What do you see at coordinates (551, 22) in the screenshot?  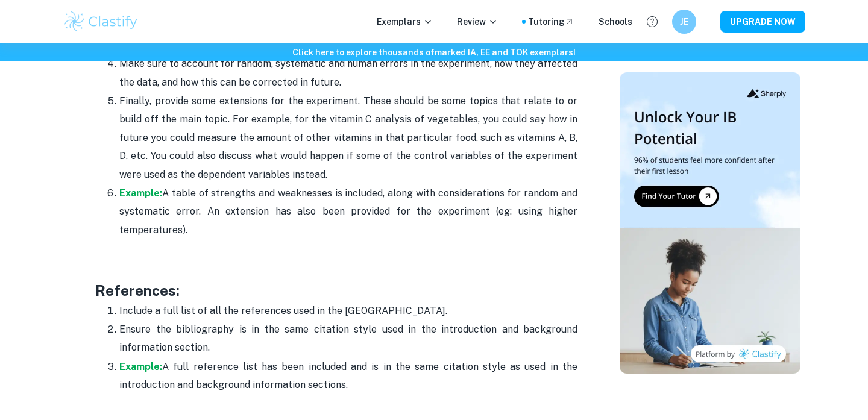 I see `a: Tutoring` at bounding box center [551, 22].